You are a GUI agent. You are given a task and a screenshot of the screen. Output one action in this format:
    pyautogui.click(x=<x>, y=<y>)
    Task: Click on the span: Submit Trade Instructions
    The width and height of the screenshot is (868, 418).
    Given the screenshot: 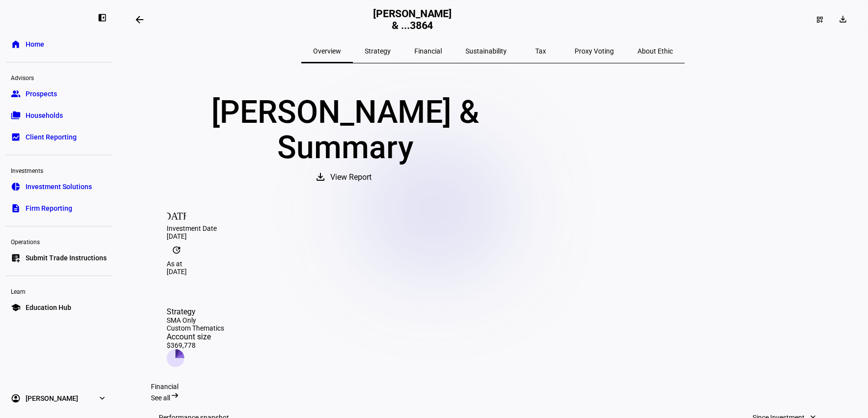 What is the action you would take?
    pyautogui.click(x=66, y=258)
    